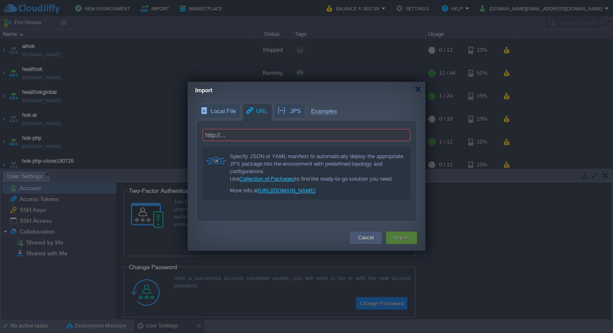 Image resolution: width=613 pixels, height=333 pixels. What do you see at coordinates (267, 178) in the screenshot?
I see `a: Collection of Packages` at bounding box center [267, 178].